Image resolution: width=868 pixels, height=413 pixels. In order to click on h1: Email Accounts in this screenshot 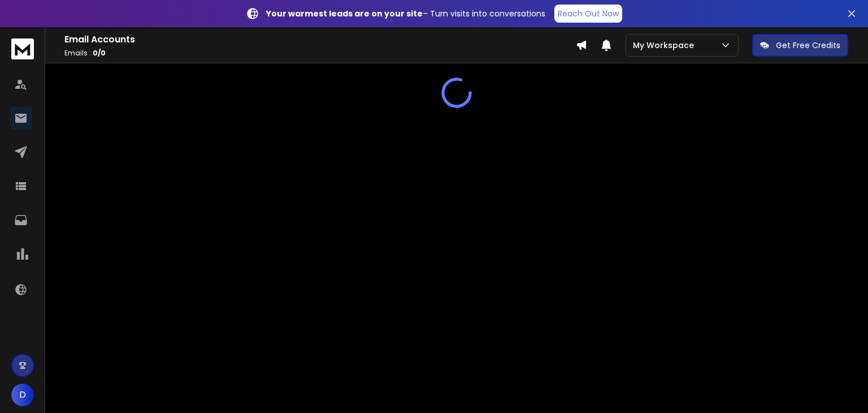, I will do `click(320, 40)`.